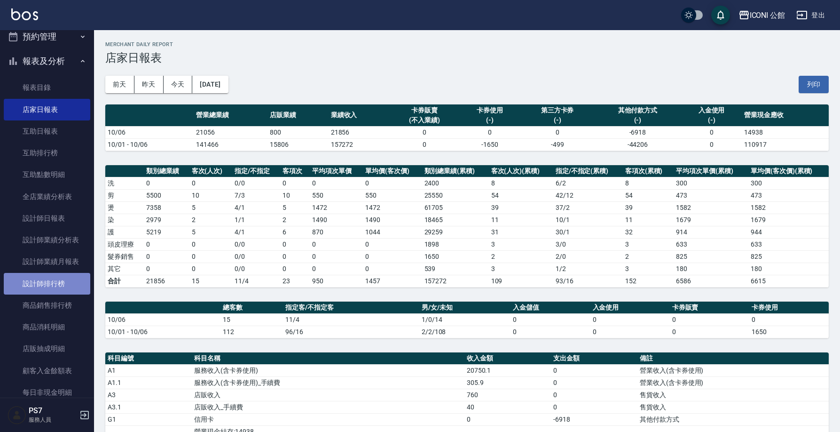 The height and width of the screenshot is (432, 840). What do you see at coordinates (392, 281) in the screenshot?
I see `td: 1457` at bounding box center [392, 281].